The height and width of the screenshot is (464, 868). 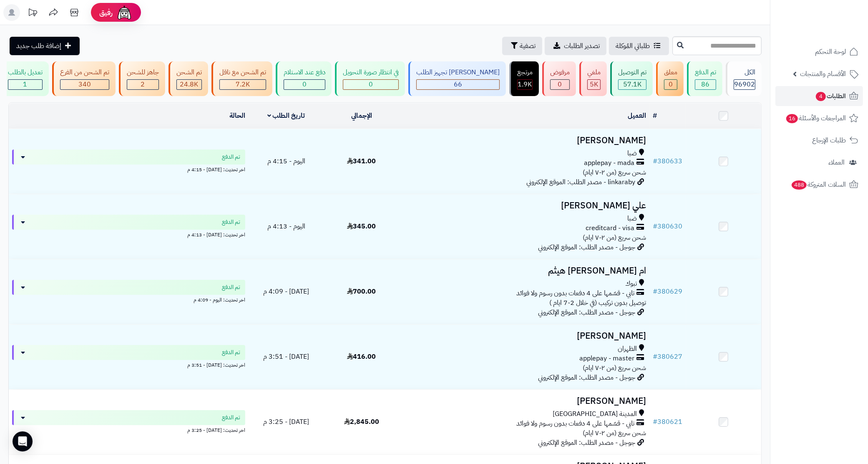 What do you see at coordinates (582, 46) in the screenshot?
I see `span: تصدير الطلبات` at bounding box center [582, 46].